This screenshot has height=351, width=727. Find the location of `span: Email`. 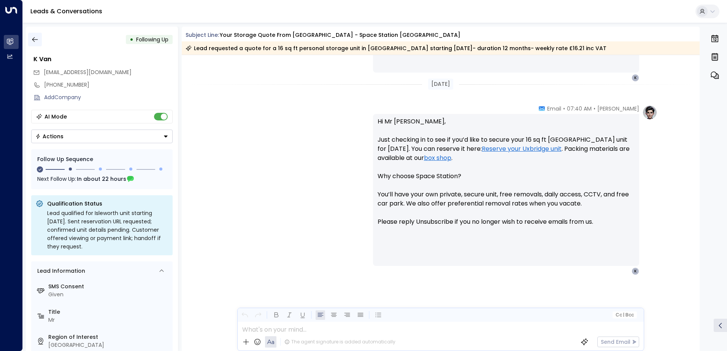

span: Email is located at coordinates (554, 109).